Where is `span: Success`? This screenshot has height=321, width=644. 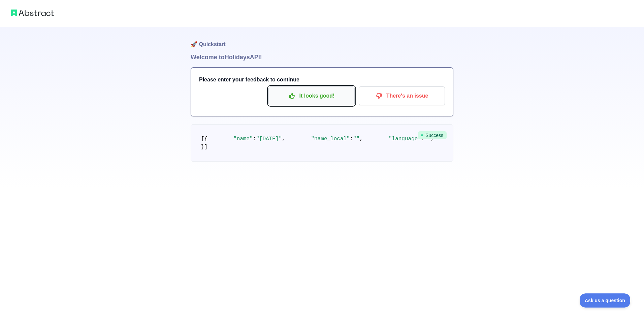
span: Success is located at coordinates (432, 135).